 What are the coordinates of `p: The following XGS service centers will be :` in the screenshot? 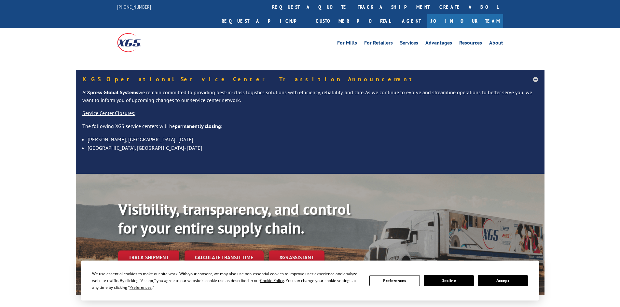 It's located at (310, 129).